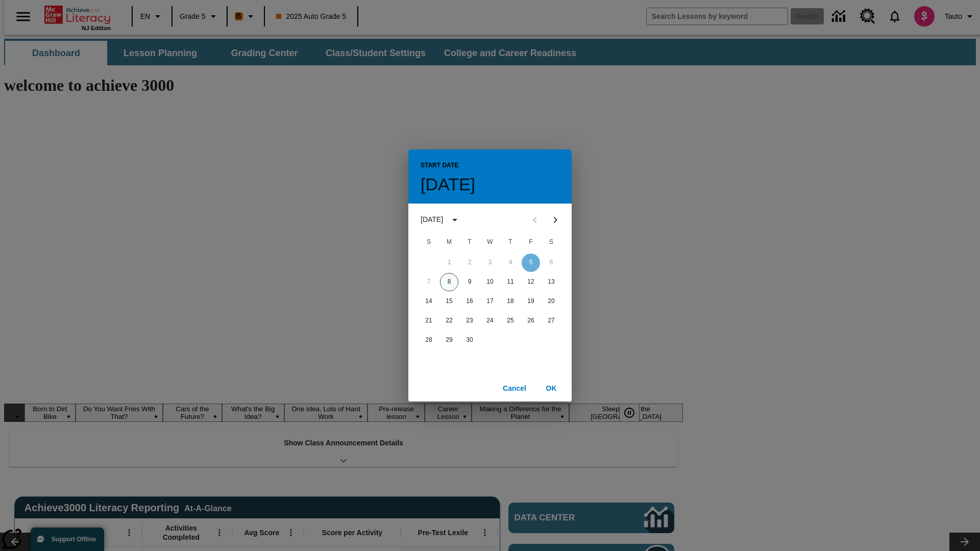 The height and width of the screenshot is (551, 980). What do you see at coordinates (510, 301) in the screenshot?
I see `button: 18` at bounding box center [510, 301].